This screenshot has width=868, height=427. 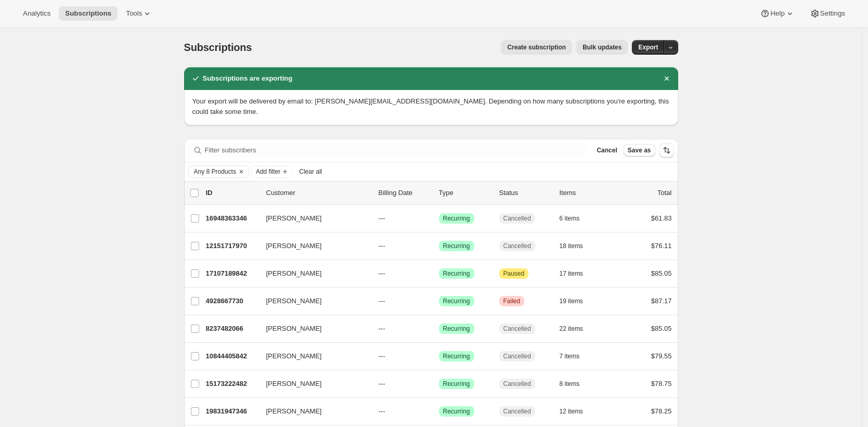 I want to click on span: Add filter, so click(x=268, y=171).